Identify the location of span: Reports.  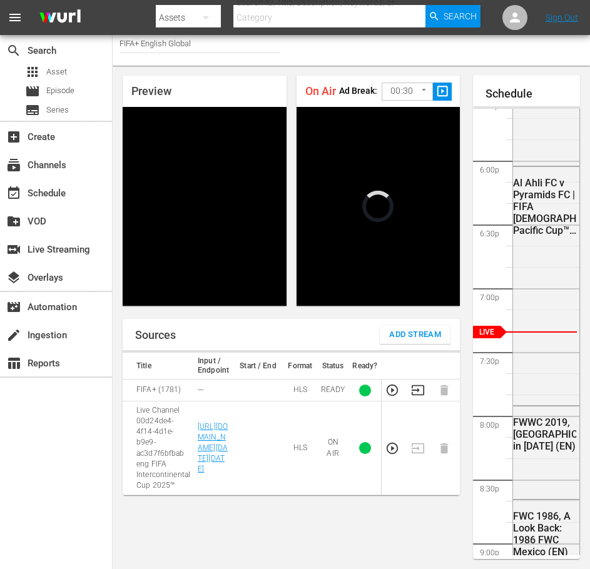
(14, 363).